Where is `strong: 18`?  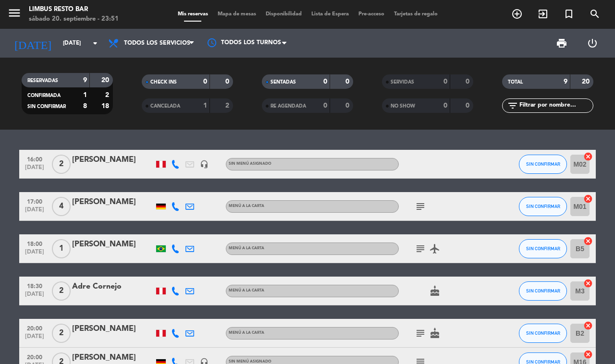 strong: 18 is located at coordinates (106, 106).